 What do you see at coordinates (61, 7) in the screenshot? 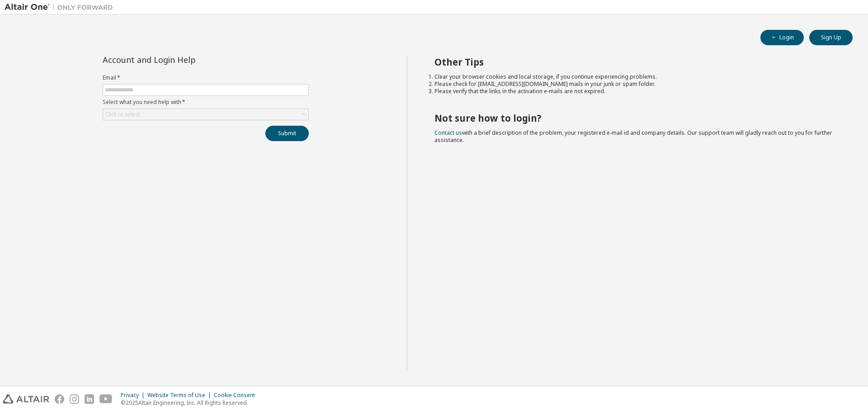
I see `img: Altair One` at bounding box center [61, 7].